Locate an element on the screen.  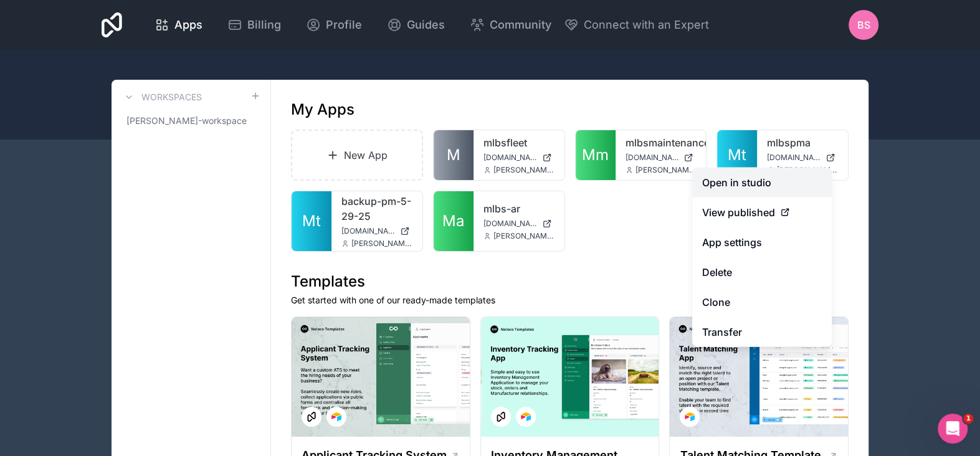
button: Connect with an Expert is located at coordinates (636, 25).